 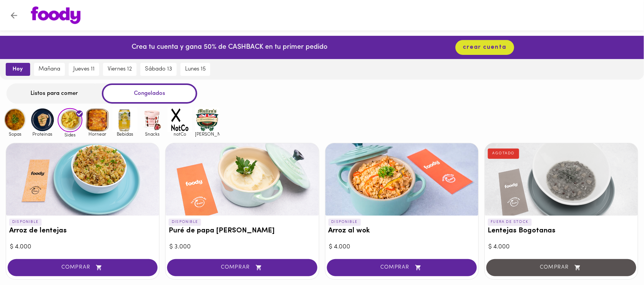 I want to click on img: notCo, so click(x=180, y=120).